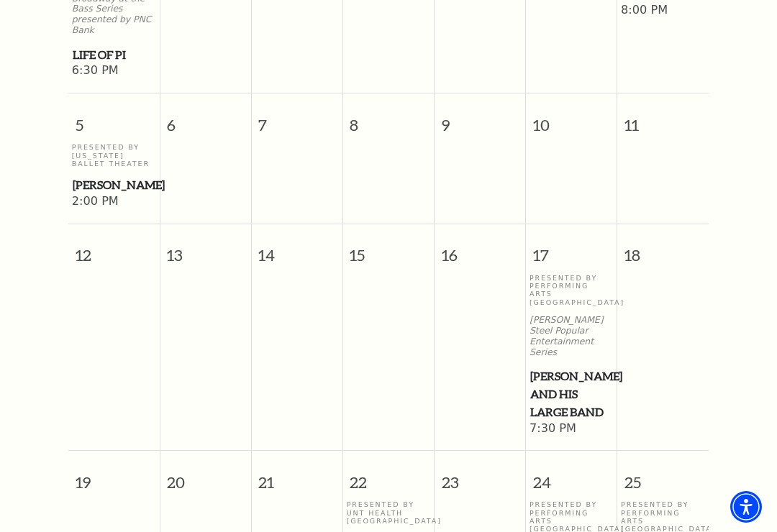 The width and height of the screenshot is (777, 532). I want to click on span: 25, so click(662, 476).